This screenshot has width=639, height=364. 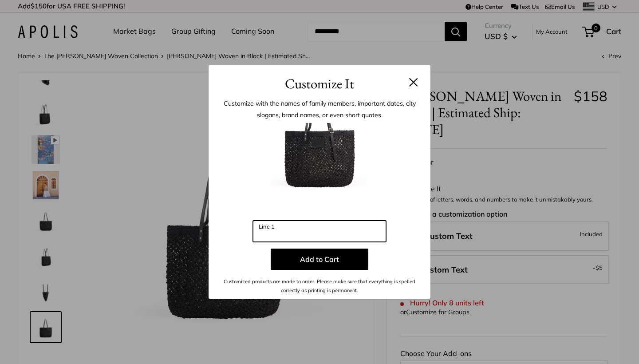 What do you see at coordinates (319, 109) in the screenshot?
I see `p: Customize with the names of family members, important dates, city slogans, brand names, or even s...` at bounding box center [319, 109].